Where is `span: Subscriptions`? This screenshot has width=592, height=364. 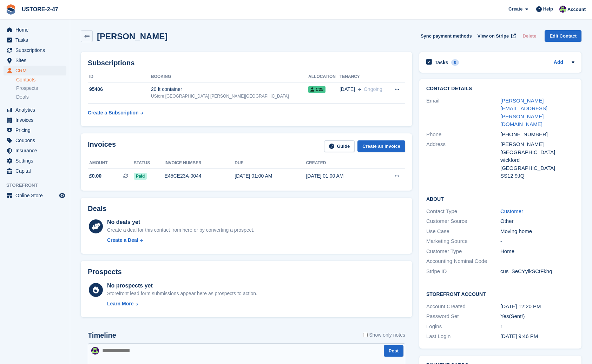
span: Subscriptions is located at coordinates (37, 50).